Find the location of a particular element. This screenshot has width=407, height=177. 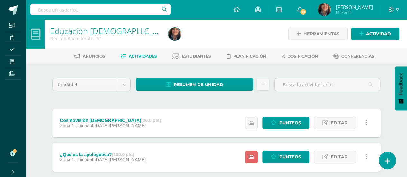

span: Herramientas is located at coordinates (321, 34).